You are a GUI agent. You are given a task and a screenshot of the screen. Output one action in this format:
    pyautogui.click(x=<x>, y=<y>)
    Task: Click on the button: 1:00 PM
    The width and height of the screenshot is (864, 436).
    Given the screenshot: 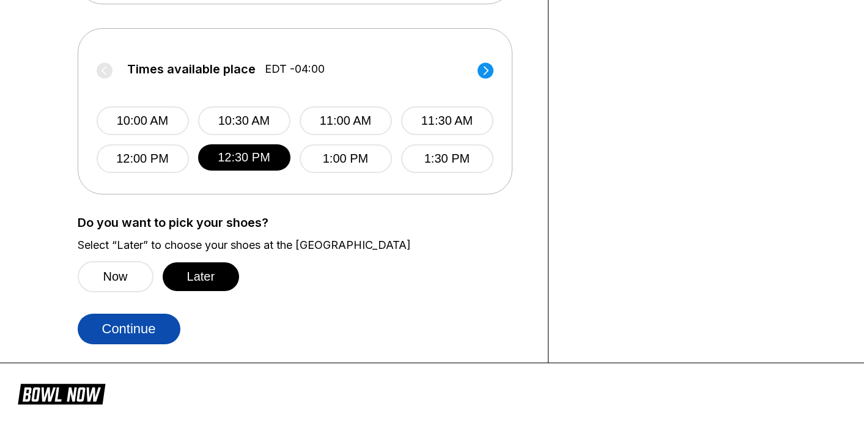 What is the action you would take?
    pyautogui.click(x=345, y=158)
    